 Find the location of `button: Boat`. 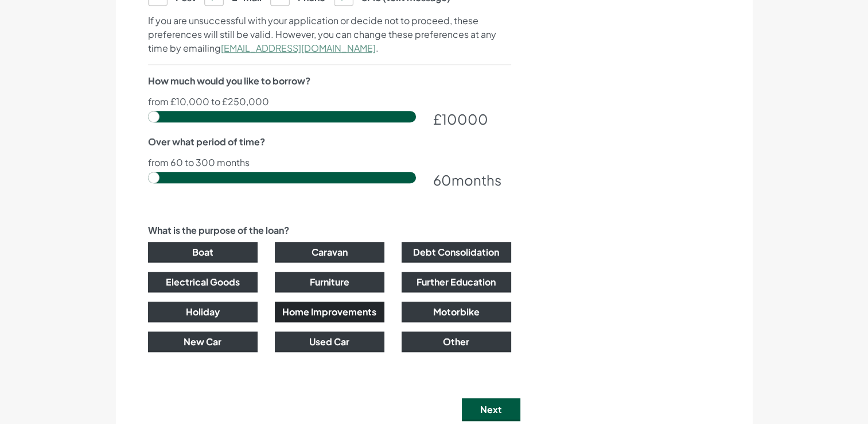

button: Boat is located at coordinates (203, 252).